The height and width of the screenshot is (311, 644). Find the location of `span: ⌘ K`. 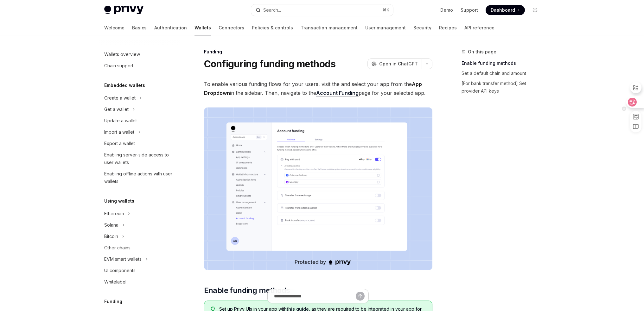

span: ⌘ K is located at coordinates (386, 10).